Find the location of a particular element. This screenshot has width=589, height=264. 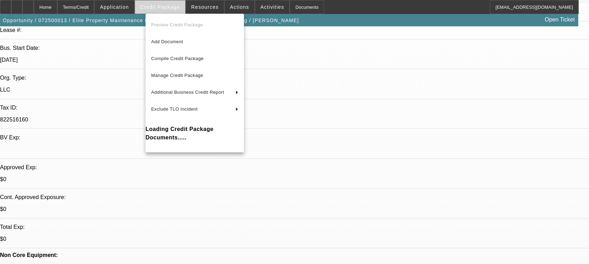

span: Compile Credit Package is located at coordinates (177, 58).